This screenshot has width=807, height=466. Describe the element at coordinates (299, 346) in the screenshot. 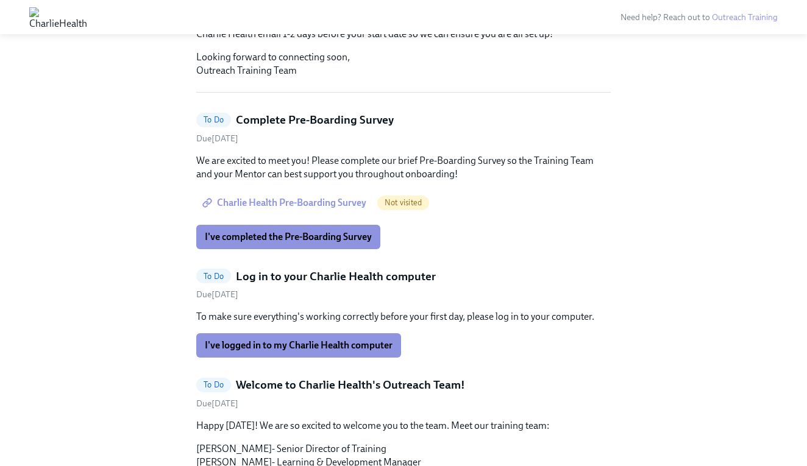

I see `span: I've logged in to my Charlie Health computer` at that location.